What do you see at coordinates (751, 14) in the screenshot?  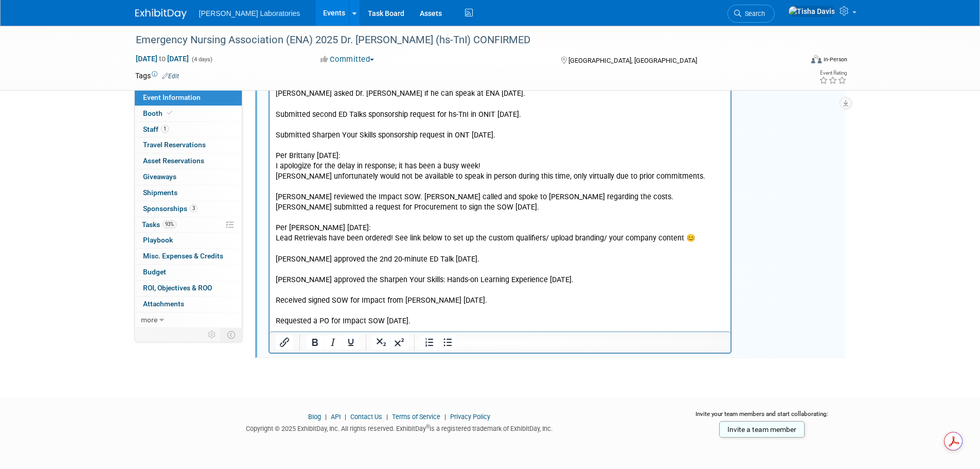 I see `a: Search` at bounding box center [751, 14].